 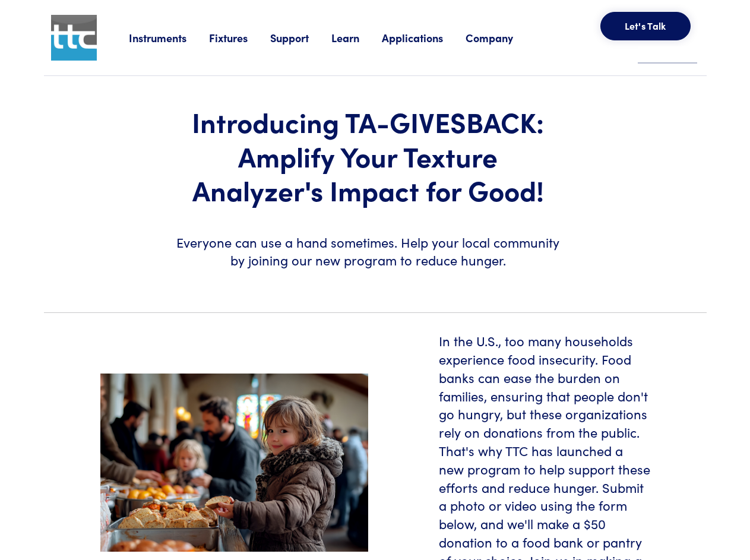 I want to click on button: Let's Talk, so click(x=646, y=26).